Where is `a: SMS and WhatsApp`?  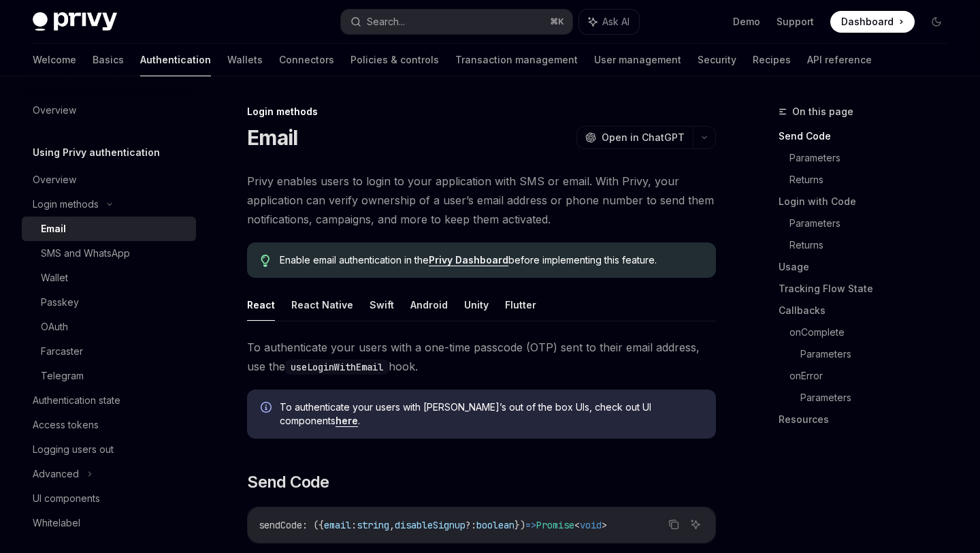 a: SMS and WhatsApp is located at coordinates (109, 254).